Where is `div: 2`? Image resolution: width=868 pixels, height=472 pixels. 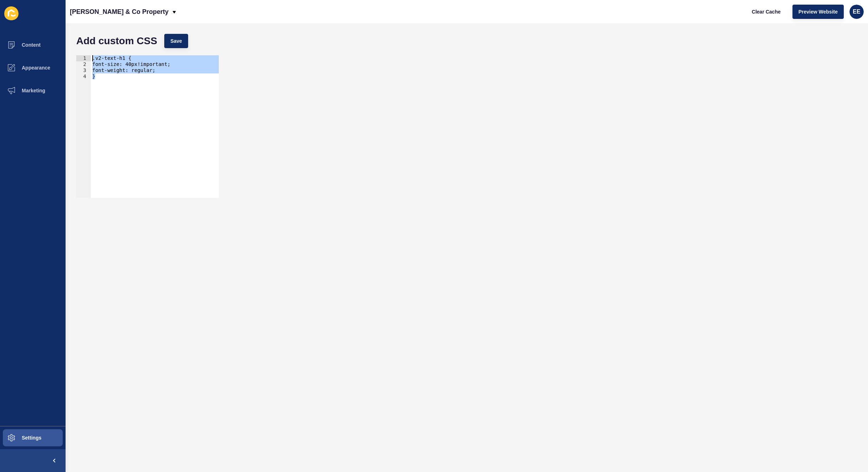 div: 2 is located at coordinates (83, 64).